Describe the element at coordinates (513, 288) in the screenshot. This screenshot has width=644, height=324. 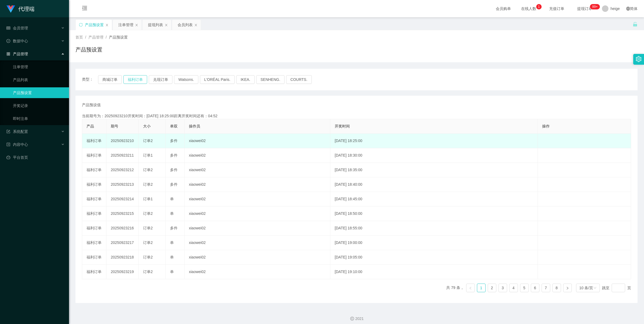
I see `a: 4` at that location.